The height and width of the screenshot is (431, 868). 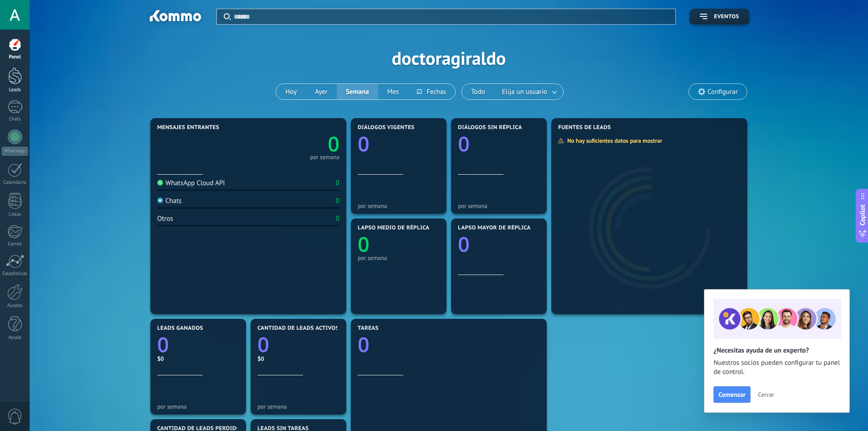 I want to click on img: Chats, so click(x=160, y=200).